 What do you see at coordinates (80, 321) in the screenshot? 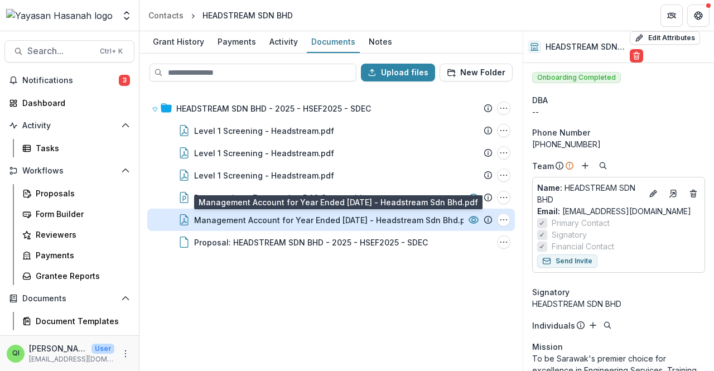
I see `div: Document Templates` at bounding box center [80, 321].